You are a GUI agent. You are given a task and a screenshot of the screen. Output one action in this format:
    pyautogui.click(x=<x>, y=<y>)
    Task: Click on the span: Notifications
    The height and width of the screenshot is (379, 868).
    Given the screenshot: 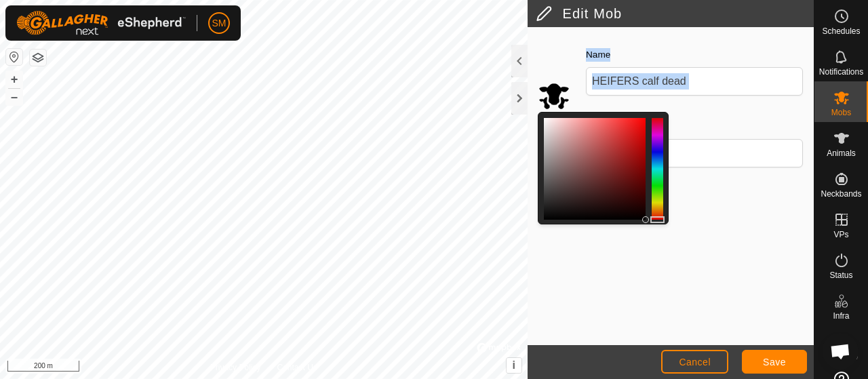 What is the action you would take?
    pyautogui.click(x=840, y=71)
    